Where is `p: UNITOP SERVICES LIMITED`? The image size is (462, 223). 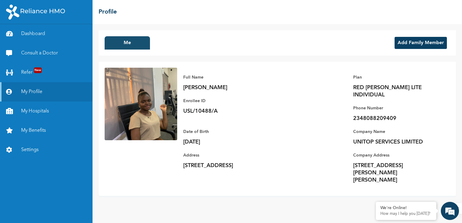
p: UNITOP SERVICES LIMITED is located at coordinates (396, 142).